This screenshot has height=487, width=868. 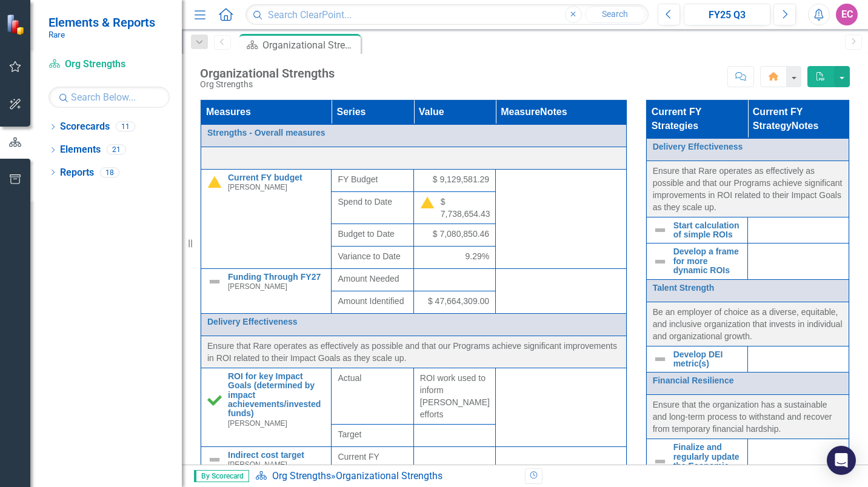 What do you see at coordinates (461, 234) in the screenshot?
I see `span: $ 7,080,850.46` at bounding box center [461, 234].